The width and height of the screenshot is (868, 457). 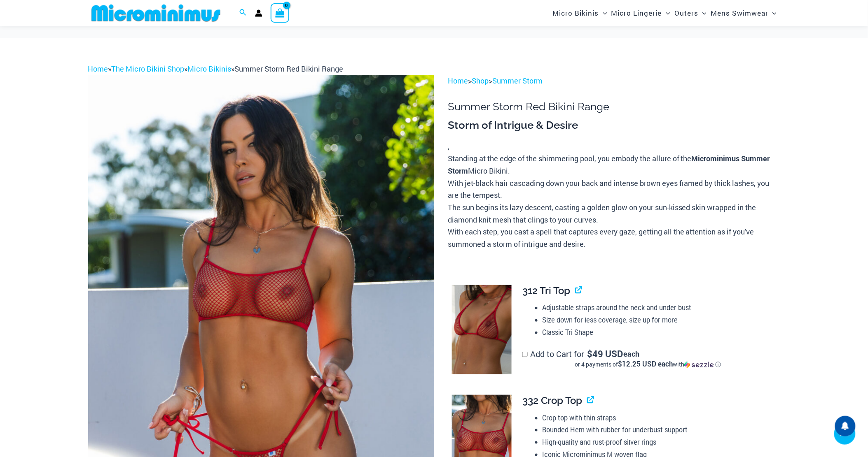 What do you see at coordinates (581, 12) in the screenshot?
I see `a: Micro BikinisMenu ToggleMenu Toggle` at bounding box center [581, 12].